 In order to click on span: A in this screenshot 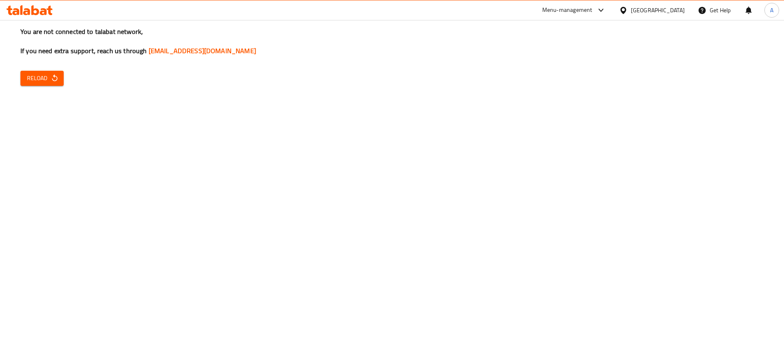, I will do `click(772, 10)`.